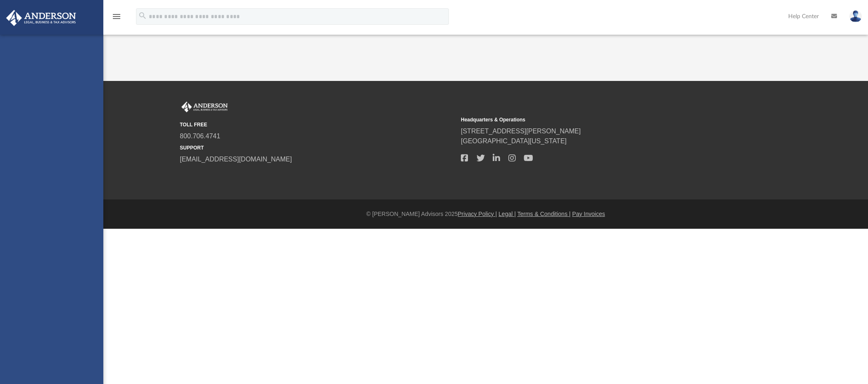 This screenshot has height=384, width=868. What do you see at coordinates (117, 16) in the screenshot?
I see `i: menu` at bounding box center [117, 16].